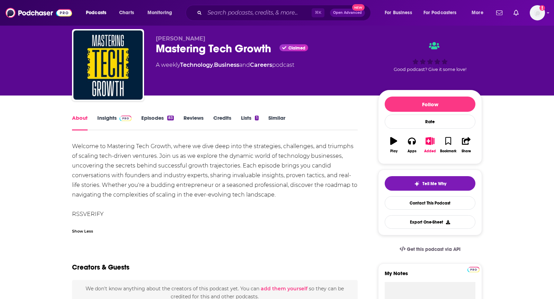 This screenshot has height=299, width=554. Describe the element at coordinates (193, 122) in the screenshot. I see `a: Reviews` at that location.